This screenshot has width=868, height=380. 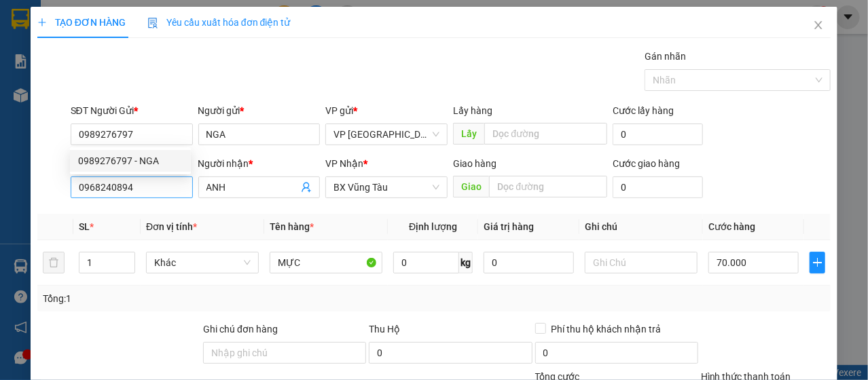 What do you see at coordinates (53, 263) in the screenshot?
I see `button: delete` at bounding box center [53, 263].